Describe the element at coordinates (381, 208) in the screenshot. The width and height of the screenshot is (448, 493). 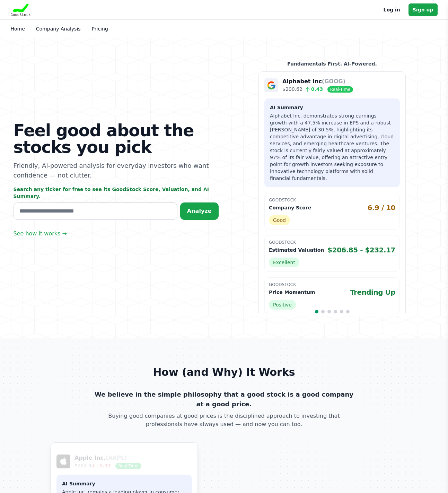
I see `span: 6.9 / 10` at that location.